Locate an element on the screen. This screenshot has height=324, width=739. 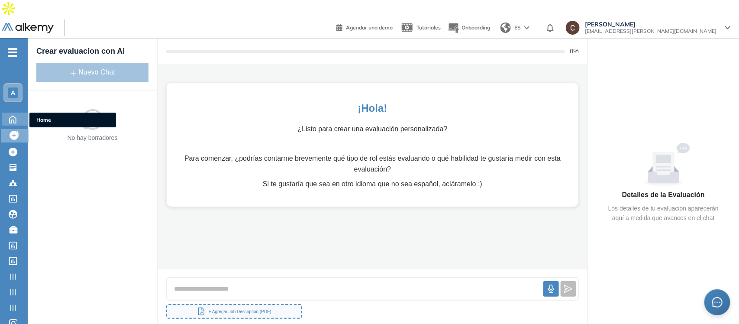
button: send is located at coordinates (568, 289).